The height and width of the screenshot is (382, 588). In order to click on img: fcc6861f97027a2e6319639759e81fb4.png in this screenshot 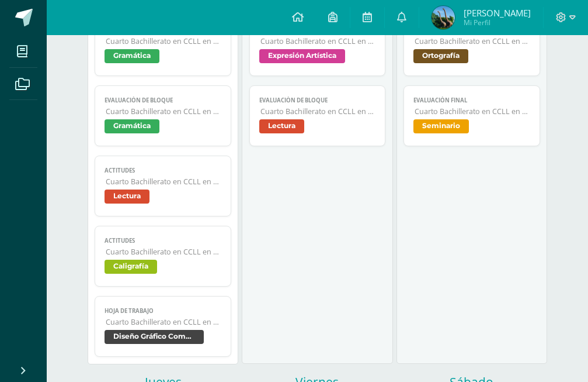, I will do `click(444, 18)`.